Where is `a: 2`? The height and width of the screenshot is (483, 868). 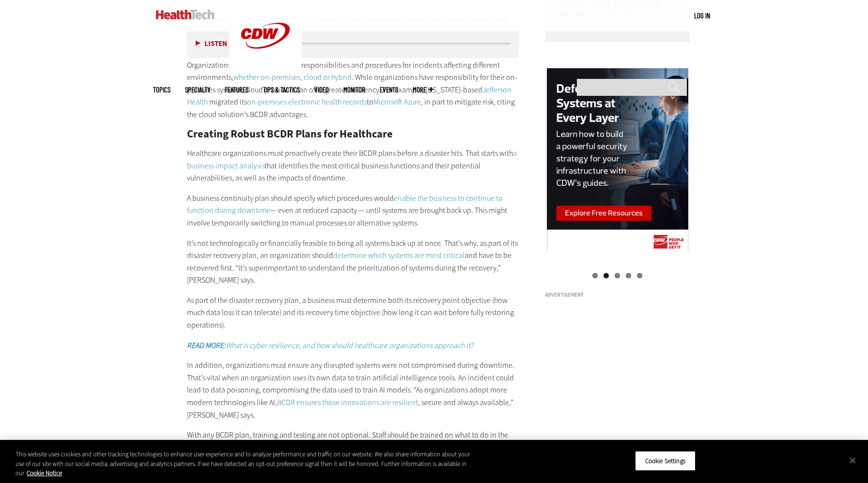
a: 2 is located at coordinates (606, 275).